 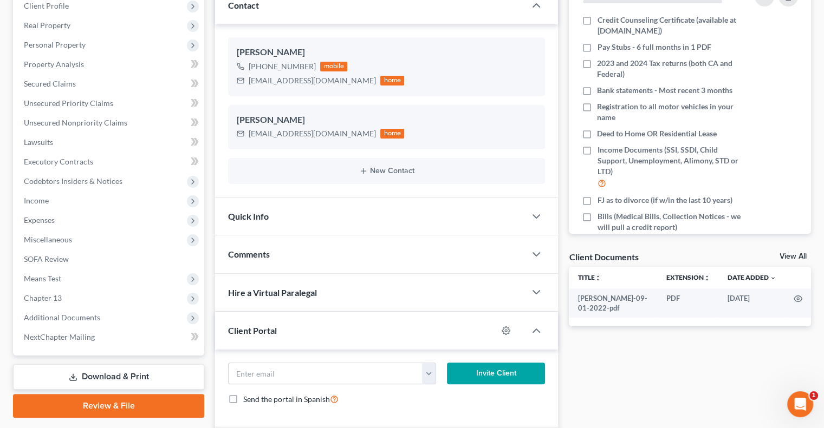 I want to click on span: Personal Property, so click(x=55, y=44).